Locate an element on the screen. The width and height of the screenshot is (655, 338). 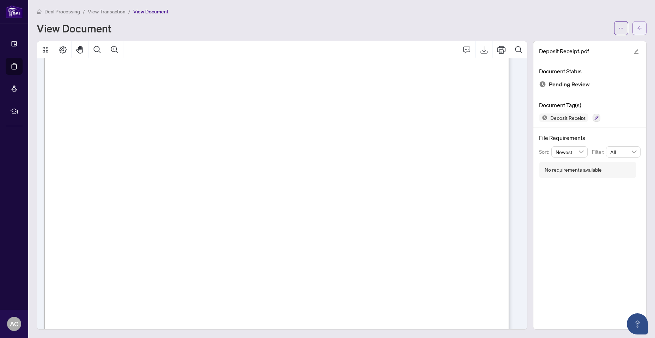
span: View Transaction is located at coordinates (107, 12).